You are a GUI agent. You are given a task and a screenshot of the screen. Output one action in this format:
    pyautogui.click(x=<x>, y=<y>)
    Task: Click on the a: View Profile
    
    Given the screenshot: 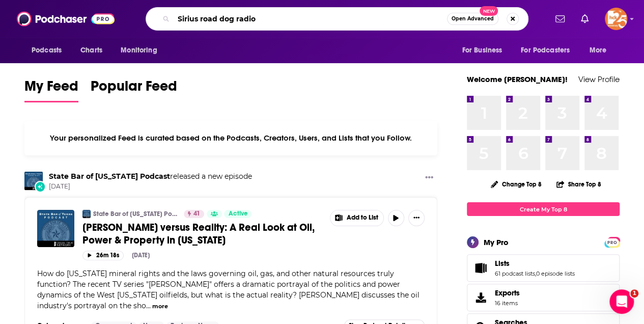 What is the action you would take?
    pyautogui.click(x=598, y=79)
    